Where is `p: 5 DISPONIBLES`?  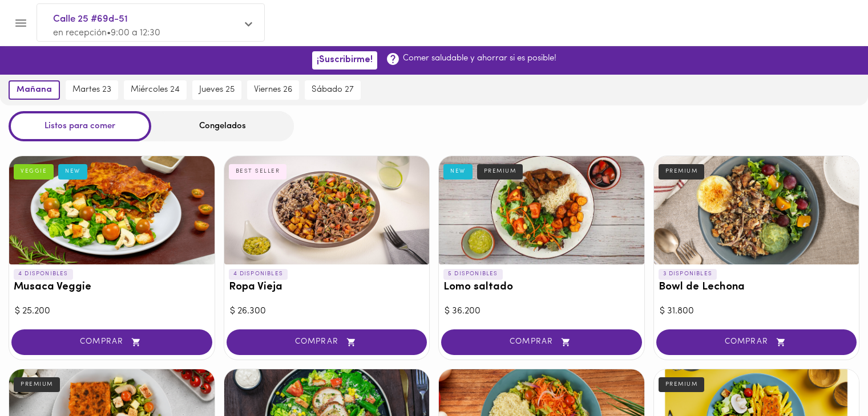
p: 5 DISPONIBLES is located at coordinates (473, 274).